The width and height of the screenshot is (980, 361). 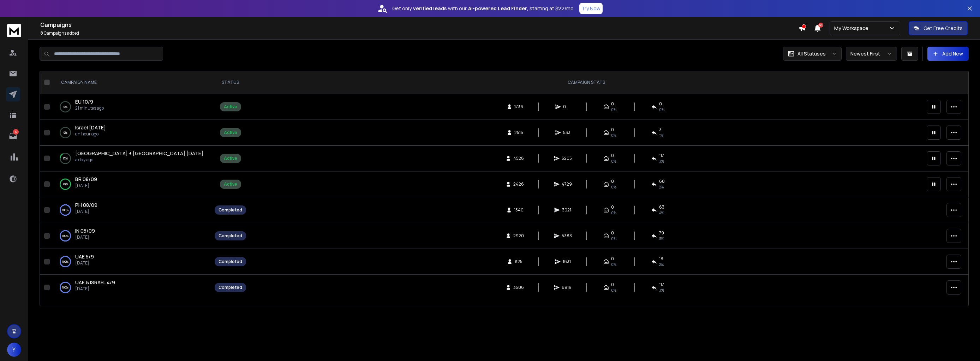 What do you see at coordinates (519, 184) in the screenshot?
I see `span: 2426` at bounding box center [519, 184].